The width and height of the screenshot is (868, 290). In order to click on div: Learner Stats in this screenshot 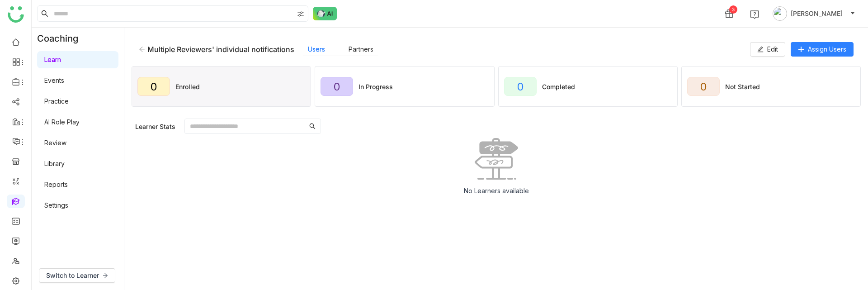, I will do `click(155, 126)`.